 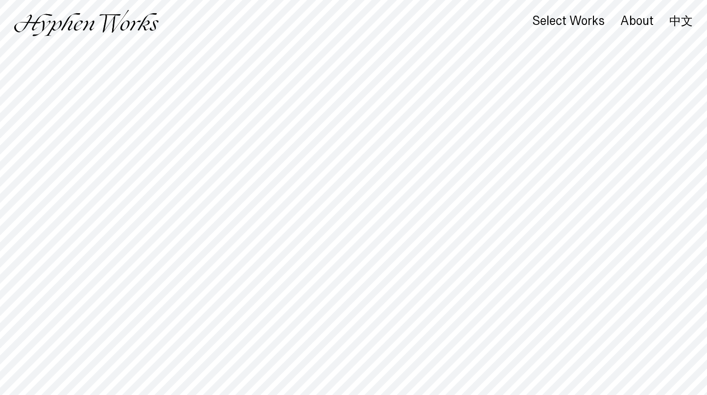 I want to click on a: About, so click(x=637, y=22).